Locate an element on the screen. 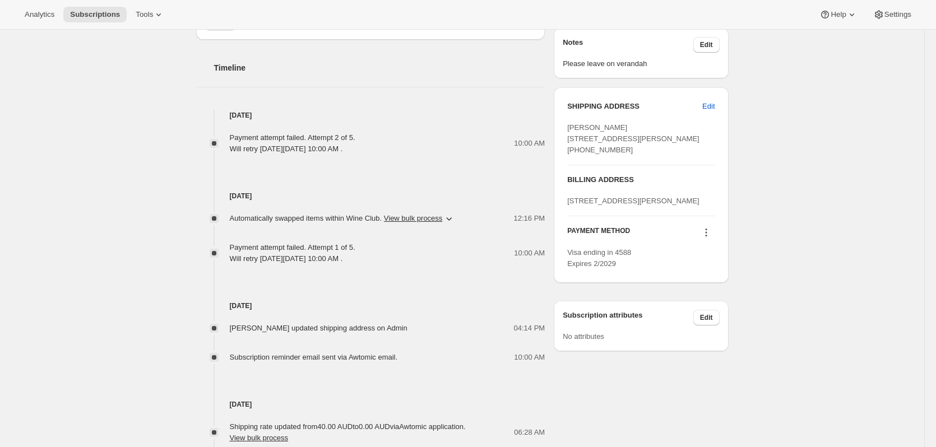 Image resolution: width=936 pixels, height=447 pixels. button: Automatically swapped items within Wine Club. View bulk process is located at coordinates (342, 219).